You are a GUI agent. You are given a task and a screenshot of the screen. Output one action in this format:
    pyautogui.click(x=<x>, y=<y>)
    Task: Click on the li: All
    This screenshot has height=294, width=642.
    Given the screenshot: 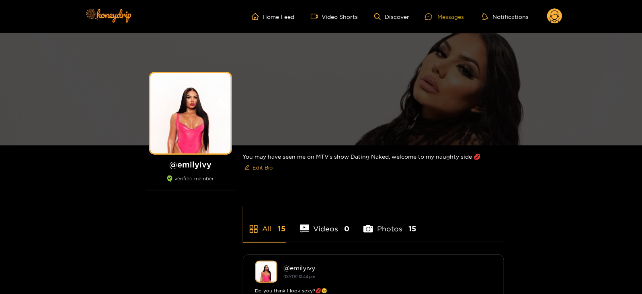 What is the action you would take?
    pyautogui.click(x=264, y=224)
    